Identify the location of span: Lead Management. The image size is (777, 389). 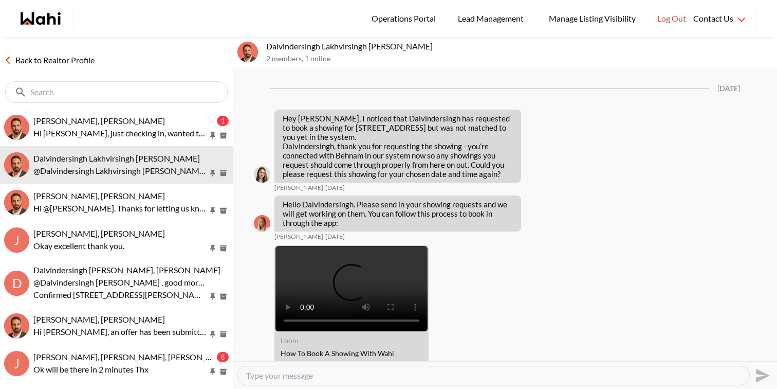
(492, 19).